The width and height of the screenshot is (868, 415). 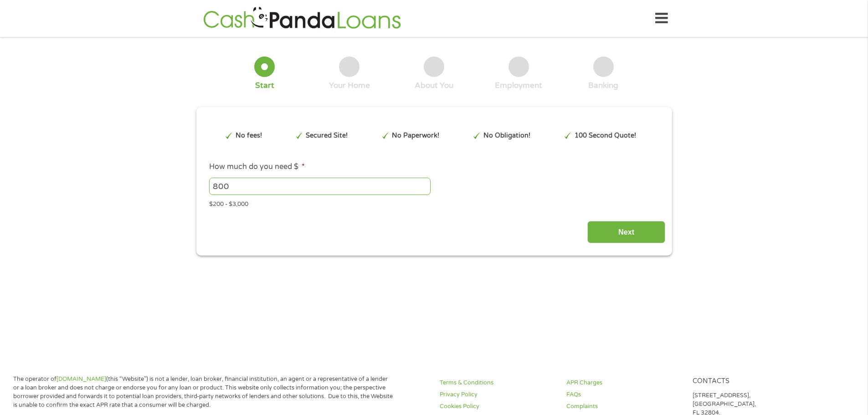 I want to click on p: No Paperwork!, so click(x=416, y=136).